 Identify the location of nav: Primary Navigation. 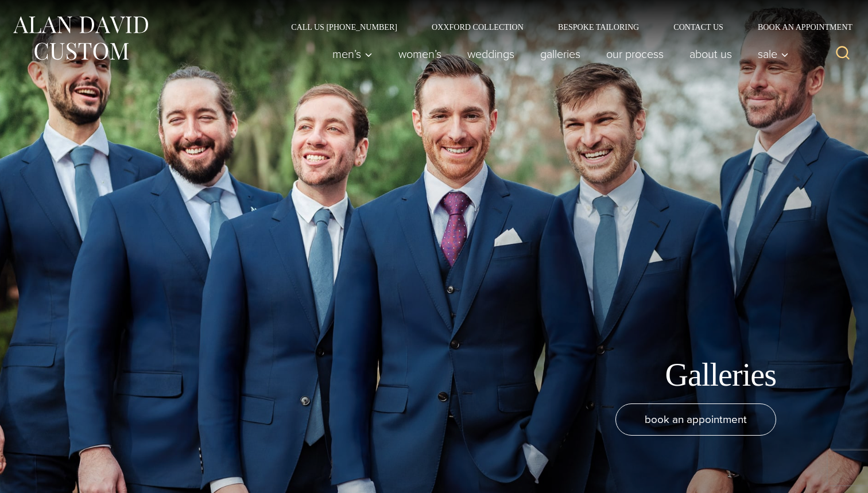
(558, 54).